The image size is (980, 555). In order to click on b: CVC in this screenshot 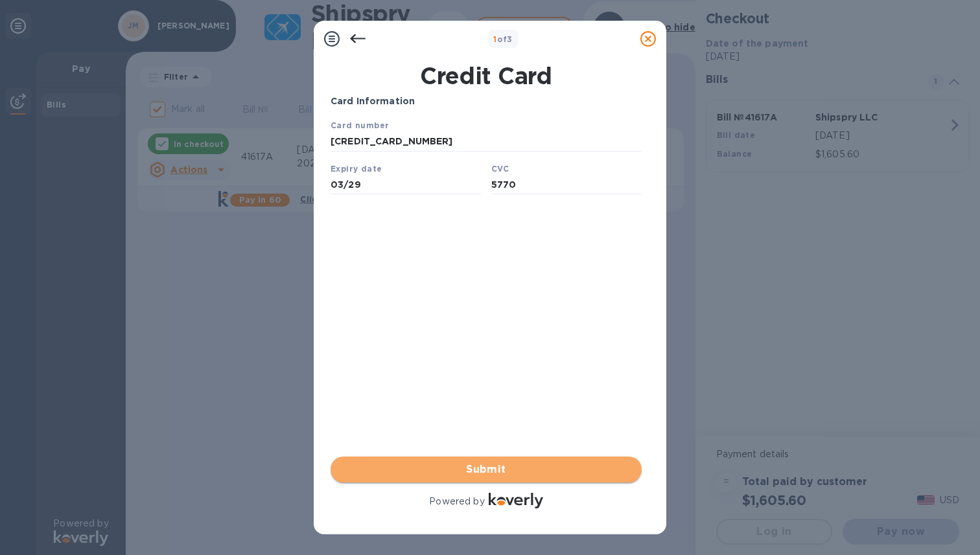, I will do `click(169, 50)`.